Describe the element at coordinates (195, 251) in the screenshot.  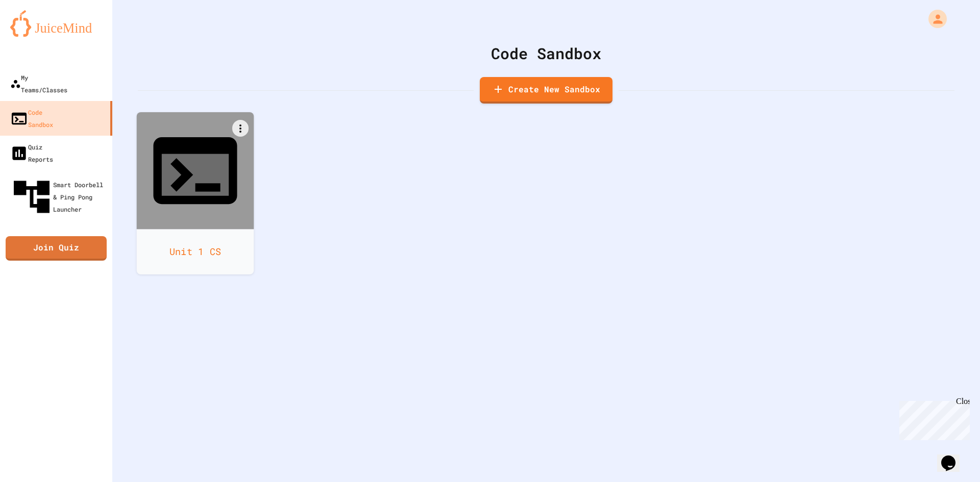
I see `div: Unit 1 CS` at that location.